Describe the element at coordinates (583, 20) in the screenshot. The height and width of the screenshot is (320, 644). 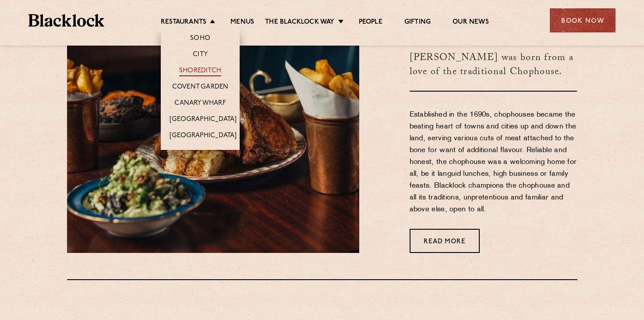
I see `div: Book Now` at that location.